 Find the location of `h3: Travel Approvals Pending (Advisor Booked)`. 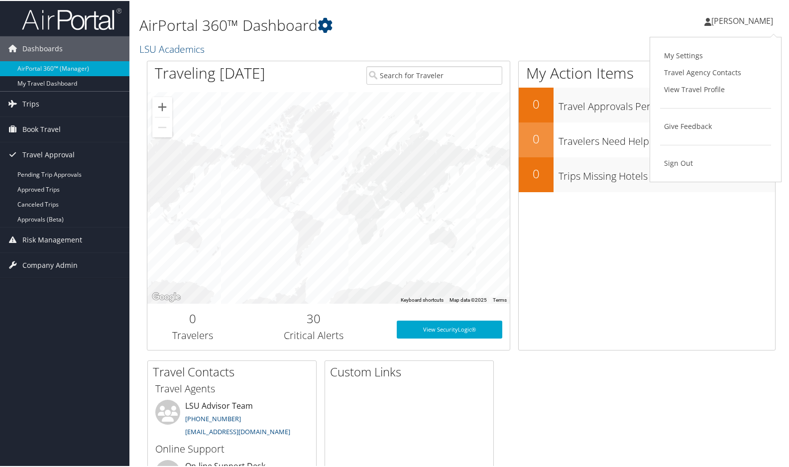

h3: Travel Approvals Pending (Advisor Booked) is located at coordinates (667, 103).